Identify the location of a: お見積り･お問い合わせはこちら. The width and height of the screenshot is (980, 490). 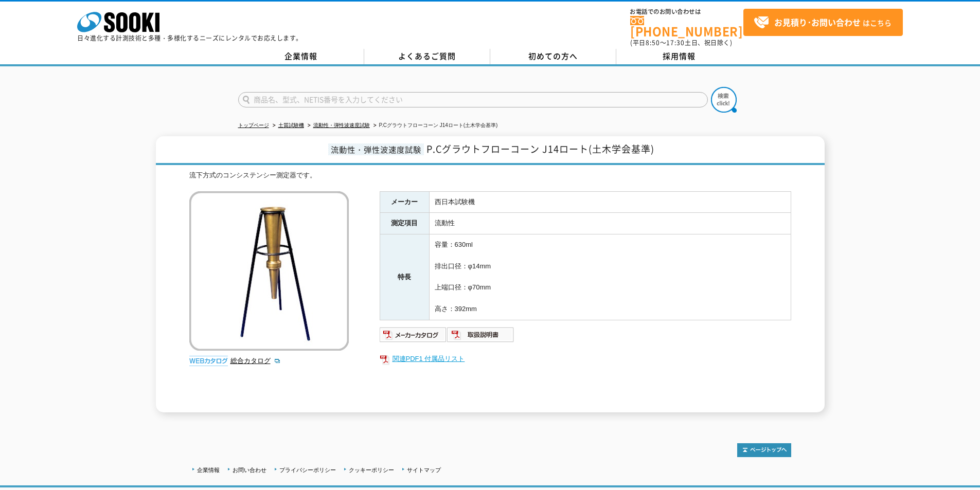
(823, 22).